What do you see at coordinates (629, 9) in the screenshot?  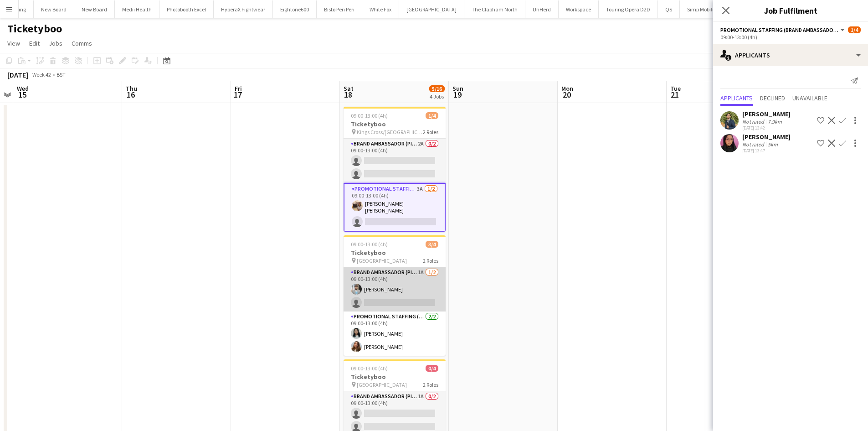 I see `button: Touring Opera D2D` at bounding box center [629, 9].